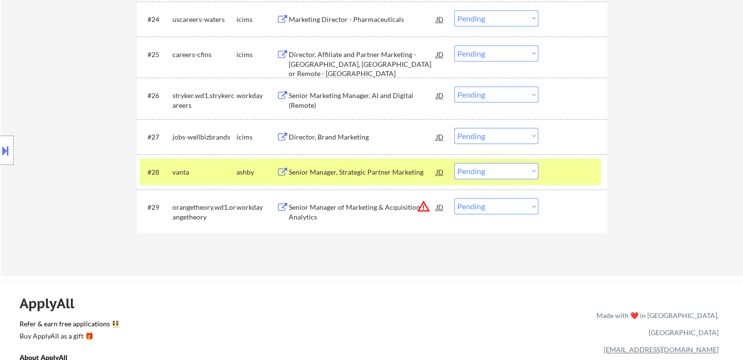 This screenshot has height=360, width=743. What do you see at coordinates (204, 100) in the screenshot?
I see `div: stryker.wd1.strykercareers` at bounding box center [204, 100].